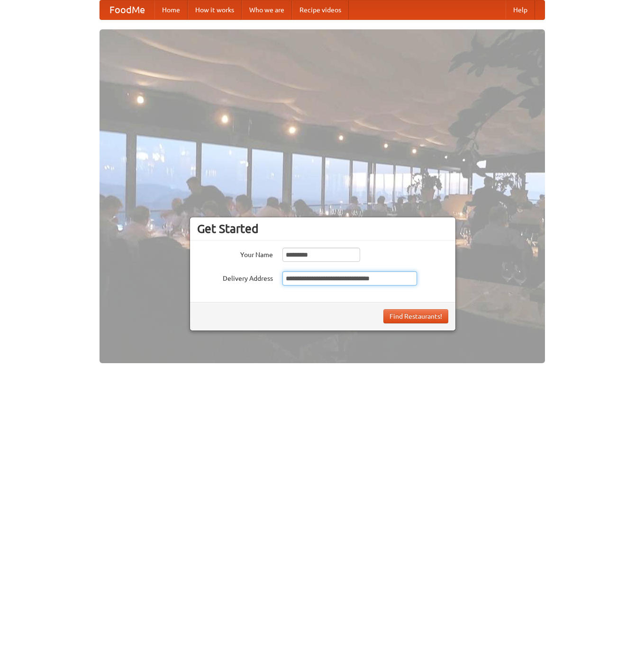 The image size is (644, 670). Describe the element at coordinates (323, 229) in the screenshot. I see `h3: Get Started` at that location.